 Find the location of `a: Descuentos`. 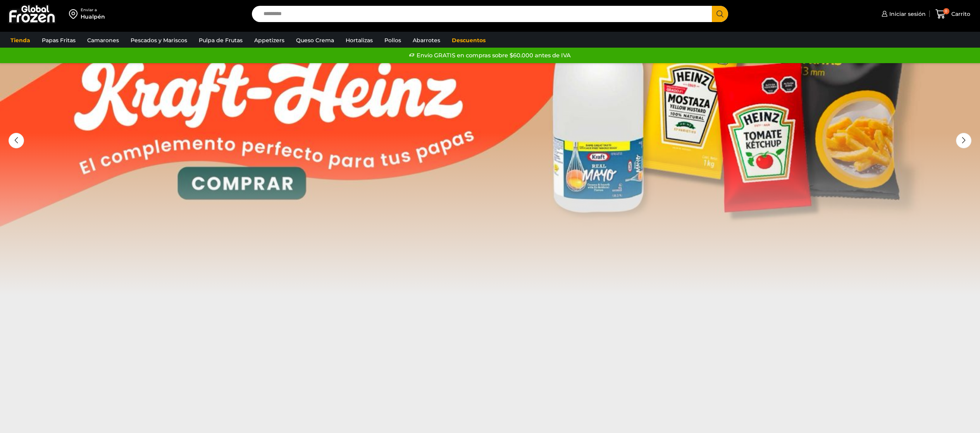

a: Descuentos is located at coordinates (469, 40).